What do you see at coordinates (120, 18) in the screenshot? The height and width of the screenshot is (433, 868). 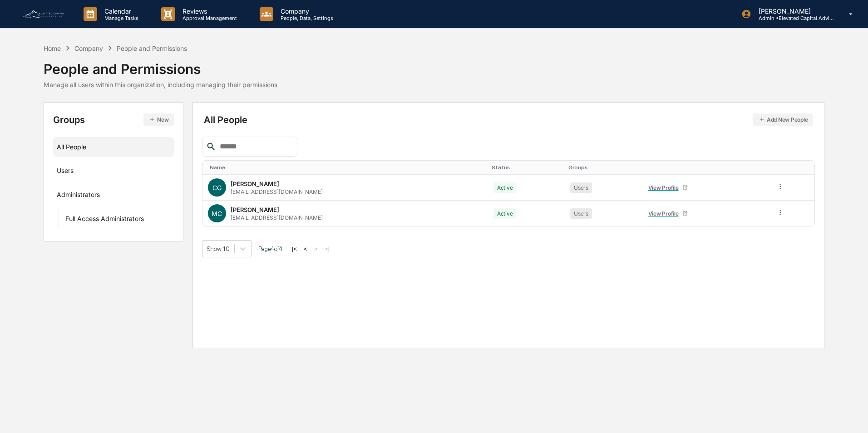 I see `p: Manage Tasks` at bounding box center [120, 18].